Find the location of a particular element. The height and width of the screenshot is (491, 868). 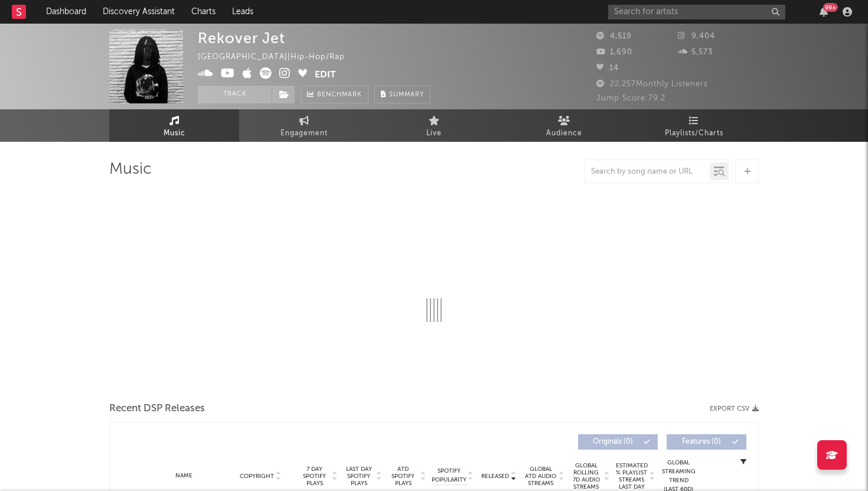

span: Global ATD Audio Streams is located at coordinates (541, 476).